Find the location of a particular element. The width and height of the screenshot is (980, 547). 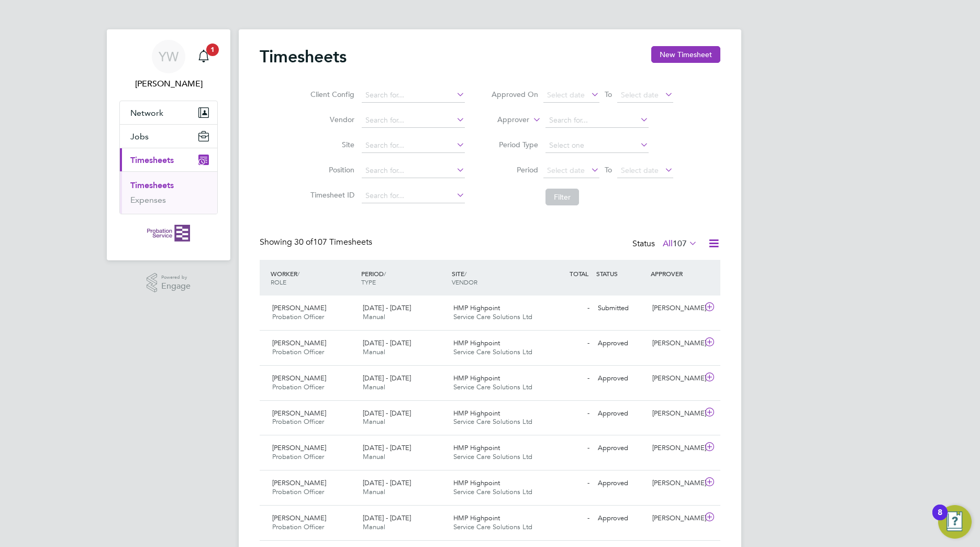

label: All is located at coordinates (680, 243).